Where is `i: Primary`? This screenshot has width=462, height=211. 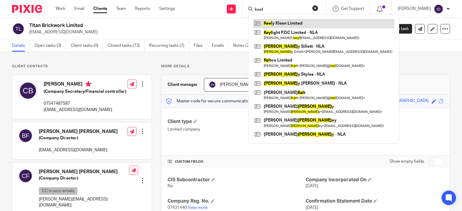
i: Primary is located at coordinates (88, 84).